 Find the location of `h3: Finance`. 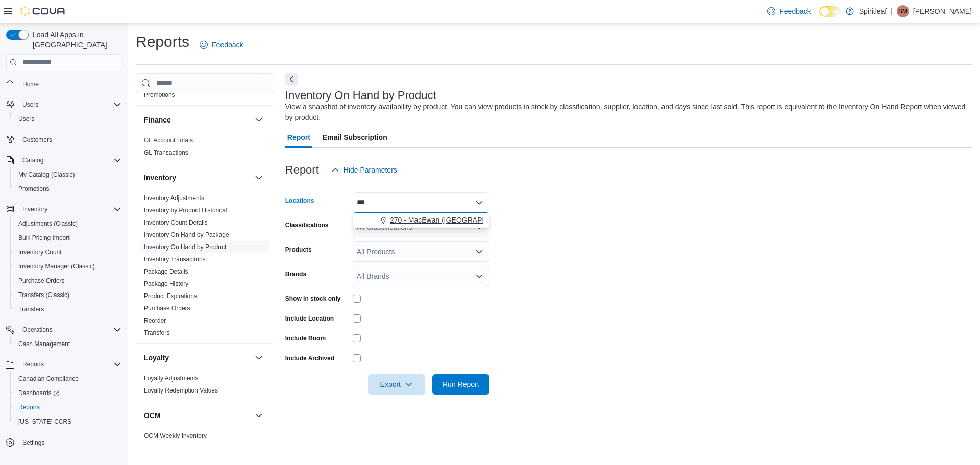

h3: Finance is located at coordinates (157, 120).